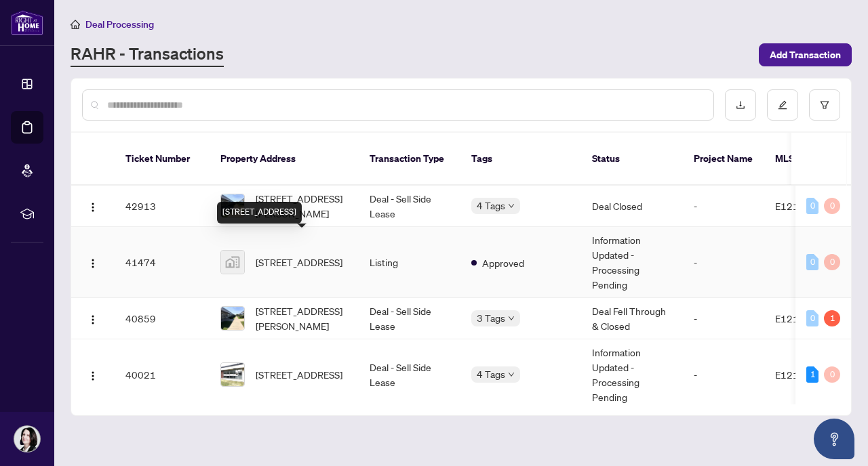  What do you see at coordinates (162, 318) in the screenshot?
I see `td: 40859` at bounding box center [162, 318].